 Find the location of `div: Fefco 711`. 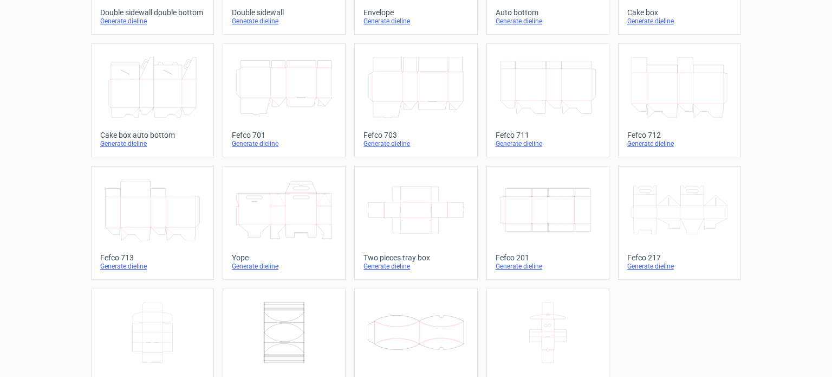

div: Fefco 711 is located at coordinates (548, 135).